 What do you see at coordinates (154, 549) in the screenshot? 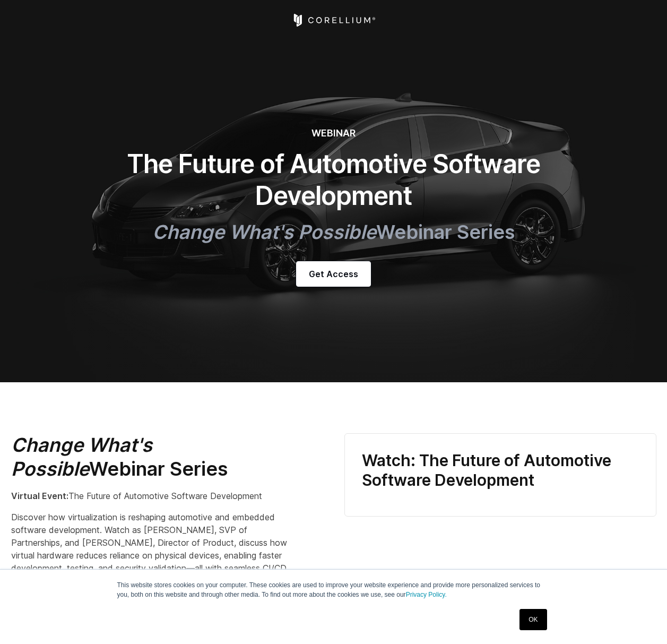
I see `p: Discover how virtualization is reshaping automotive and embedded software development. Watch as [...` at bounding box center [154, 549].